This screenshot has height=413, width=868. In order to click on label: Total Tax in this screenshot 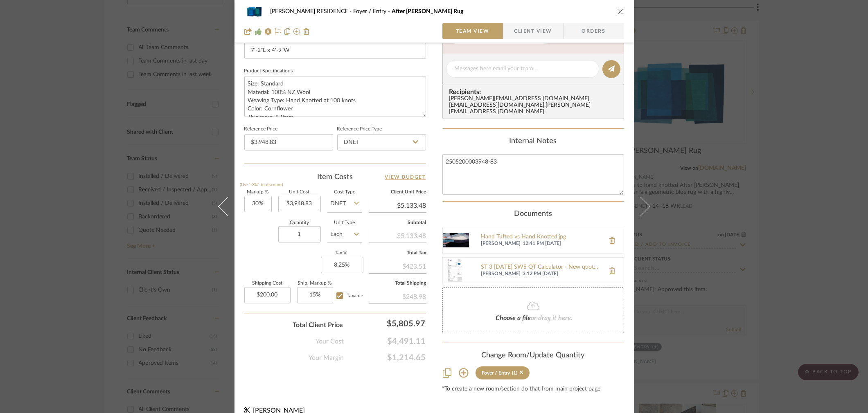, I will do `click(397, 253)`.